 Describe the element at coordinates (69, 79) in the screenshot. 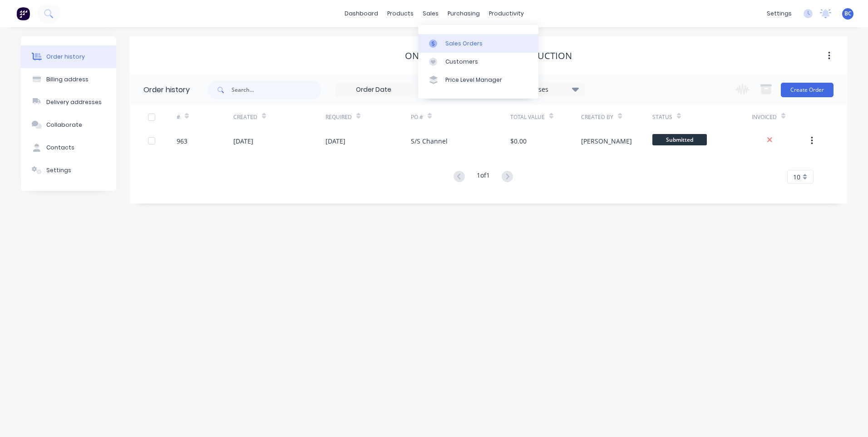

I see `button: Billing address` at that location.